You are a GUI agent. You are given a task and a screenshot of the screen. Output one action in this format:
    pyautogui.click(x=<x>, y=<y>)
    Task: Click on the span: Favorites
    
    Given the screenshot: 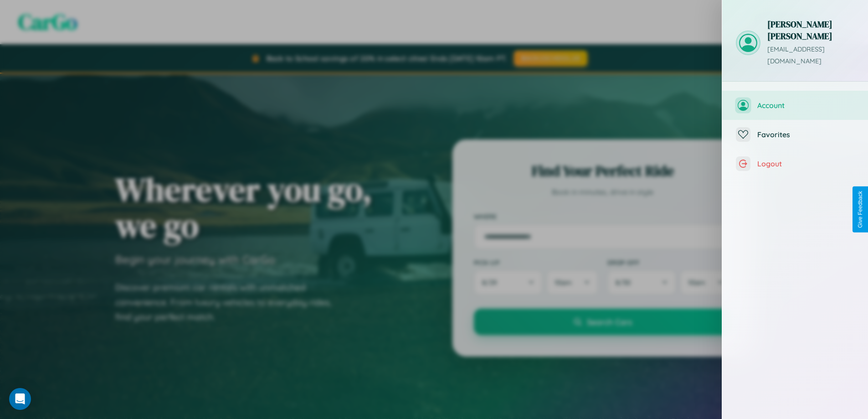 What is the action you would take?
    pyautogui.click(x=805, y=135)
    